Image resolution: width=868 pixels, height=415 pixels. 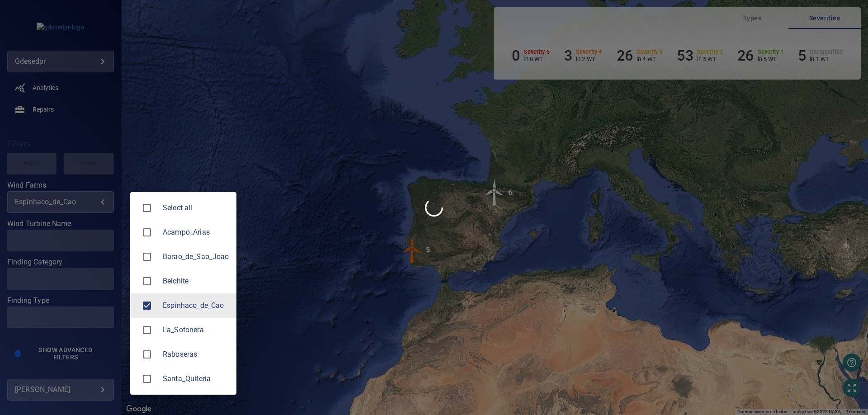 What do you see at coordinates (195, 330) in the screenshot?
I see `div: Wind Farms La_Sotonera` at bounding box center [195, 330].